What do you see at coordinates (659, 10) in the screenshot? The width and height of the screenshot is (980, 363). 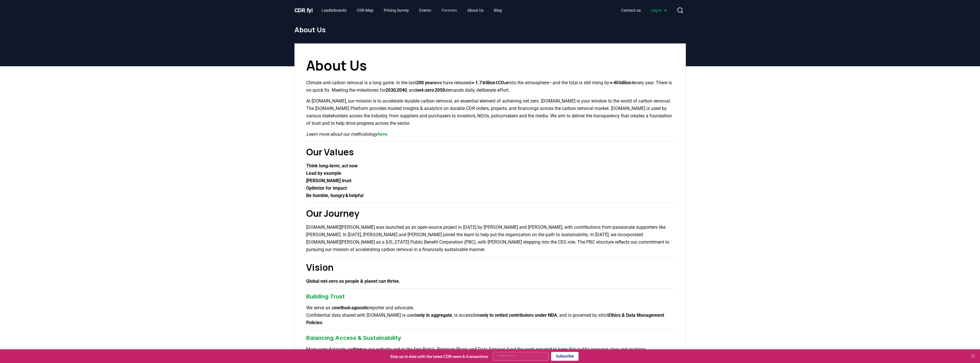 I see `a: Log in` at bounding box center [659, 10].